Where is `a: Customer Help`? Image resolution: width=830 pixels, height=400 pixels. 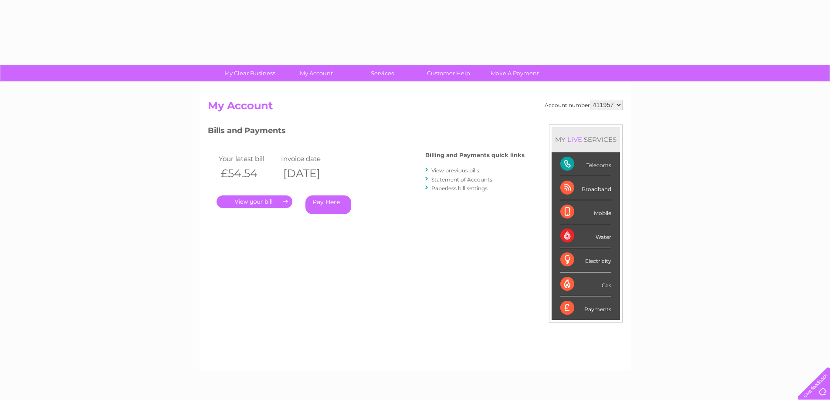
a: Customer Help is located at coordinates (448, 73).